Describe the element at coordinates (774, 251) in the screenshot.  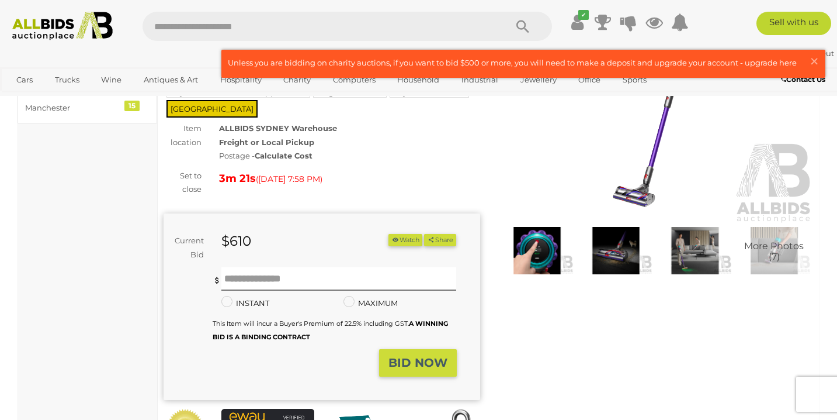
I see `span: More Photos (7)` at that location.